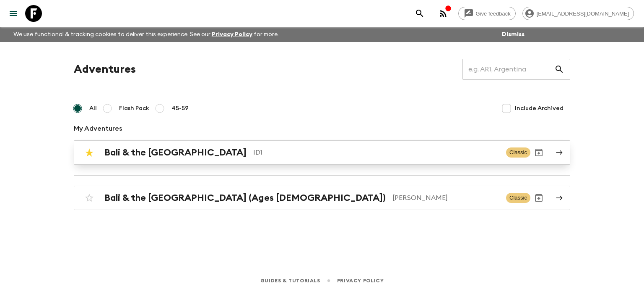  Describe the element at coordinates (493, 13) in the screenshot. I see `span: Give feedback` at that location.